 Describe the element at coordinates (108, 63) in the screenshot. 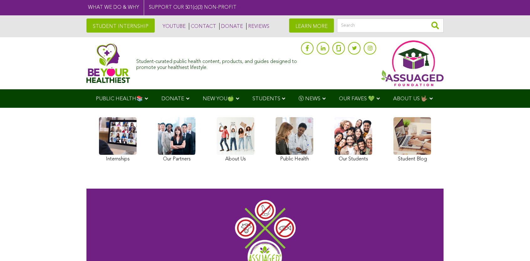

I see `img: Assuaged` at that location.